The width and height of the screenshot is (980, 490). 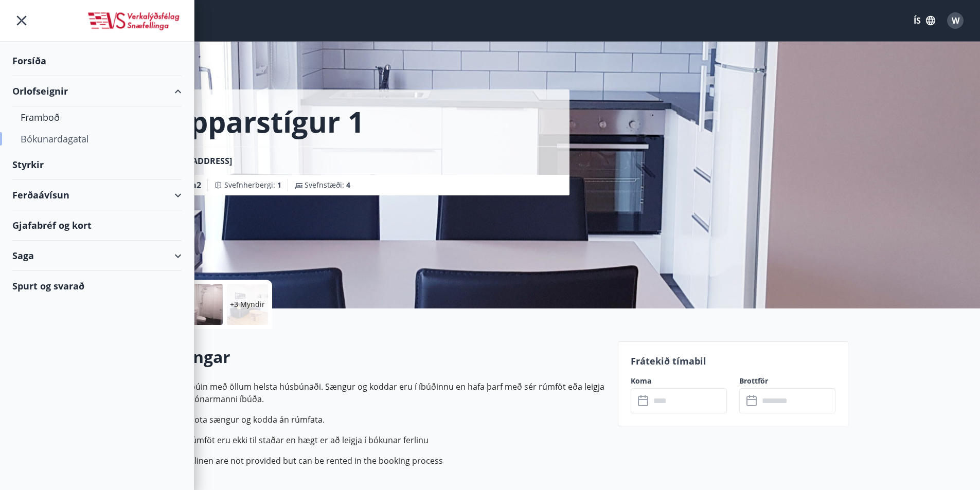 I want to click on p: Frátekið tímabil, so click(x=734, y=361).